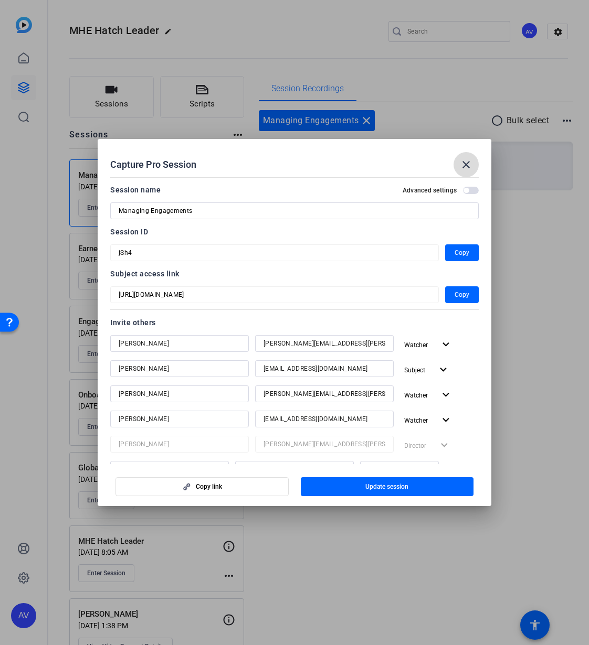 The height and width of the screenshot is (645, 589). What do you see at coordinates (294, 211) in the screenshot?
I see `input: Enter Session Name` at bounding box center [294, 211].